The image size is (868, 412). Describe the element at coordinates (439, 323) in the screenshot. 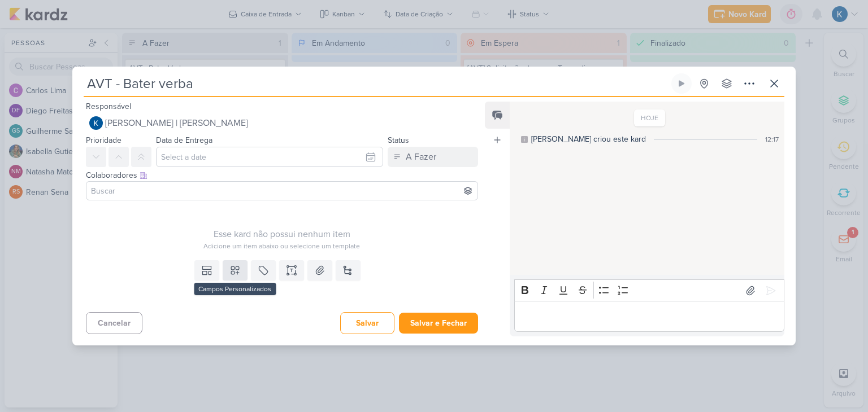

I see `button: Salvar e Fechar` at that location.